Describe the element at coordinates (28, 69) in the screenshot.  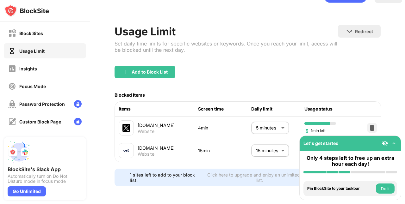
I see `div: Insights` at that location.